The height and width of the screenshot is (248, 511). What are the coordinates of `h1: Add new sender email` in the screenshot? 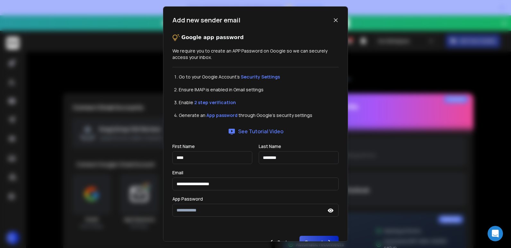 It's located at (206, 20).